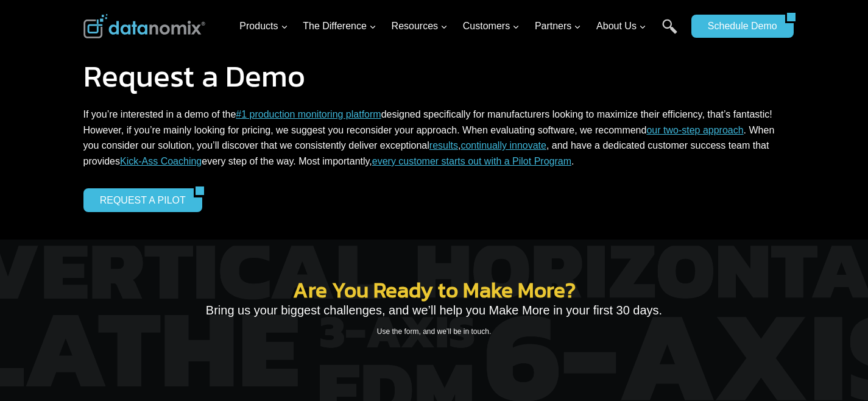  I want to click on h2: Are You Ready to Make More?, so click(434, 290).